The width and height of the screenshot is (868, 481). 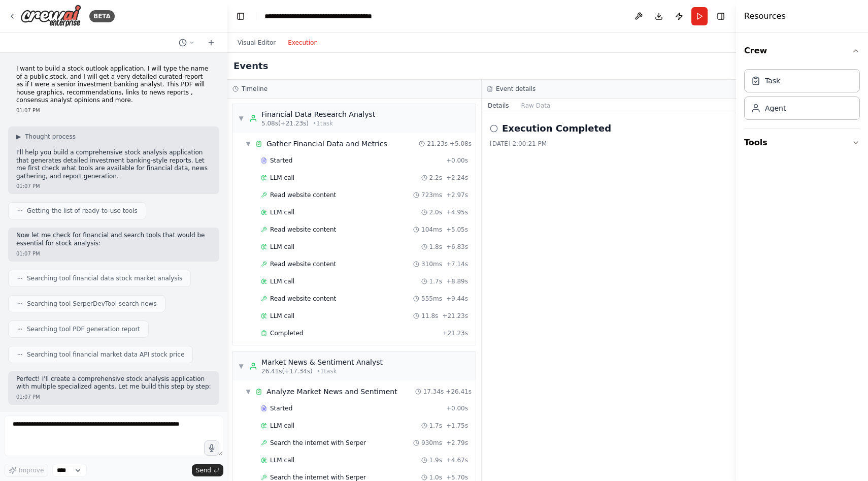 What do you see at coordinates (318, 16) in the screenshot?
I see `nav: breadcrumb` at bounding box center [318, 16].